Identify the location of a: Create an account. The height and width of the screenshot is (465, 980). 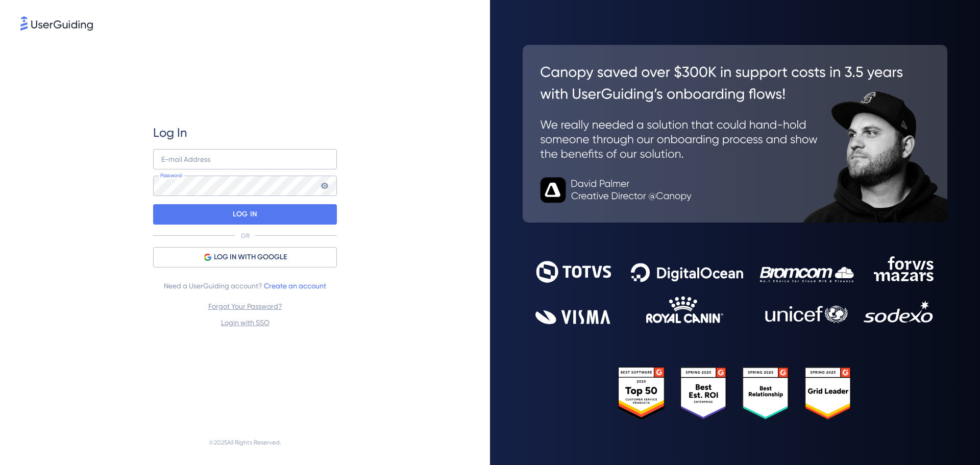
(295, 286).